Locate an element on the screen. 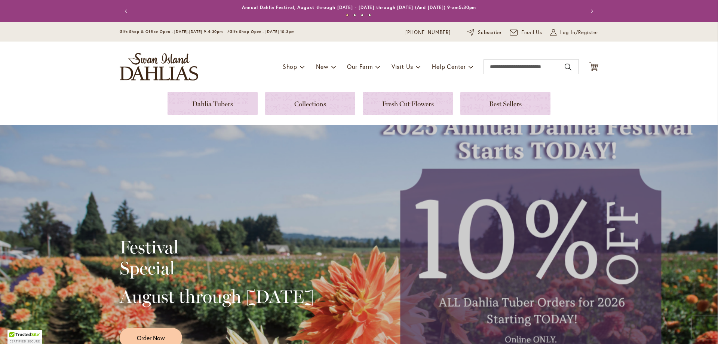 Image resolution: width=718 pixels, height=344 pixels. button: 1 of 4 is located at coordinates (347, 15).